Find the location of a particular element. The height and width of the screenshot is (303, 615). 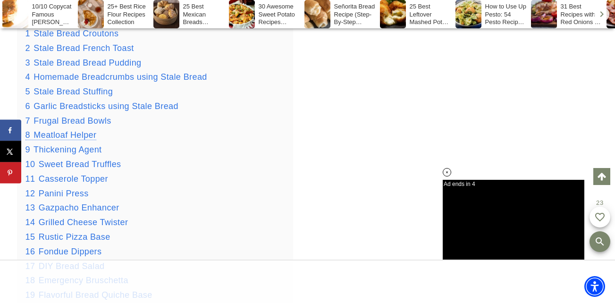

span: 8 is located at coordinates (28, 135).